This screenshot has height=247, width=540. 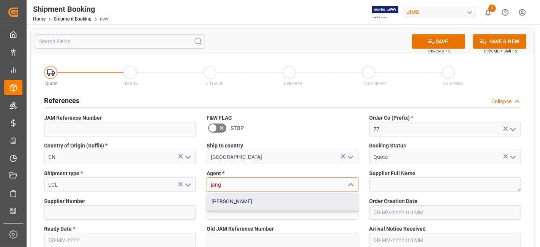 I want to click on span: Shipment type, so click(x=63, y=173).